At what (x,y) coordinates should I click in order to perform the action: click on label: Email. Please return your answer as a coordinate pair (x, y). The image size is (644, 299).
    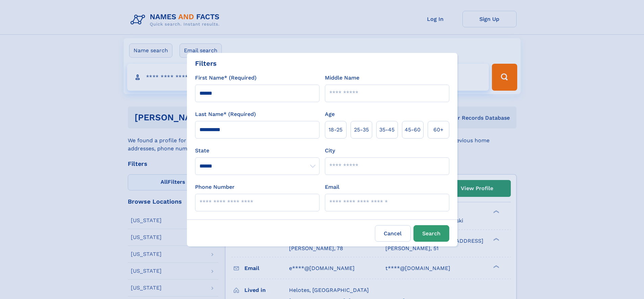
    Looking at the image, I should click on (332, 187).